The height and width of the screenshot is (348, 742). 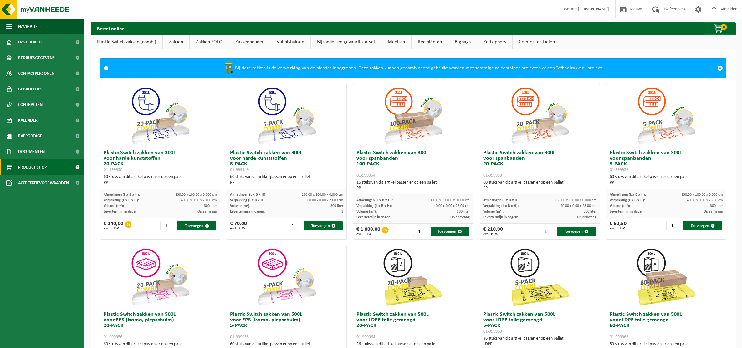 What do you see at coordinates (430, 42) in the screenshot?
I see `a: Recipiënten` at bounding box center [430, 42].